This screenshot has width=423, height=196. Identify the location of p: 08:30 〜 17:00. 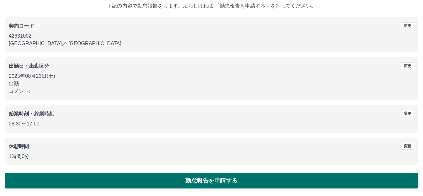
(212, 124).